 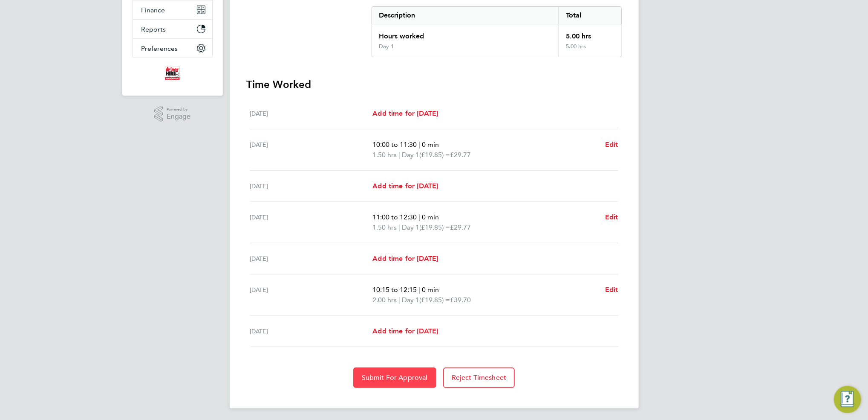 I want to click on button: Reject Timesheet, so click(x=479, y=377).